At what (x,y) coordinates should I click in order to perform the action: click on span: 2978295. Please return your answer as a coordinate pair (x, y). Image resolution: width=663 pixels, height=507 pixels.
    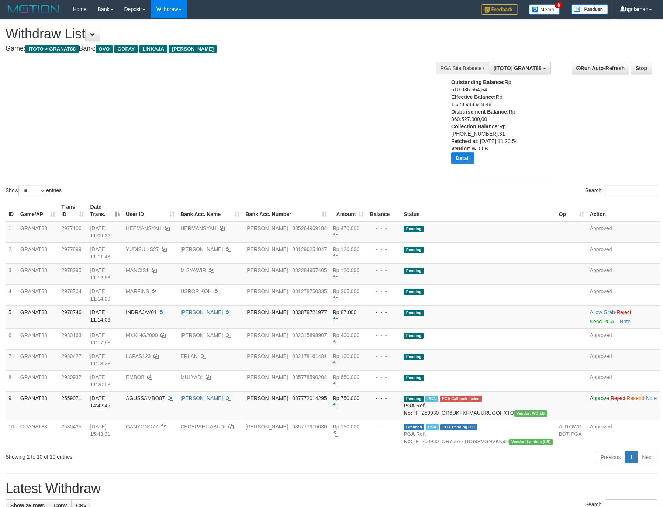
    Looking at the image, I should click on (71, 270).